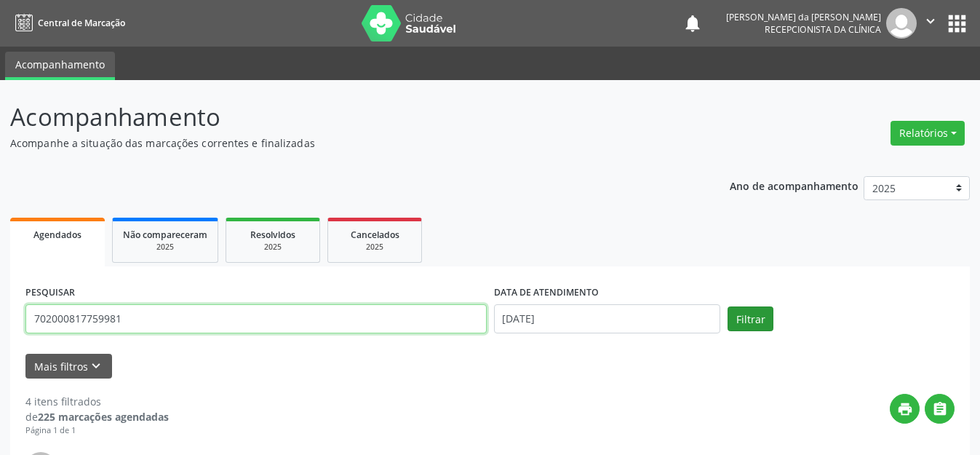 The image size is (980, 455). Describe the element at coordinates (103, 416) in the screenshot. I see `strong: 225 marcações agendadas` at that location.